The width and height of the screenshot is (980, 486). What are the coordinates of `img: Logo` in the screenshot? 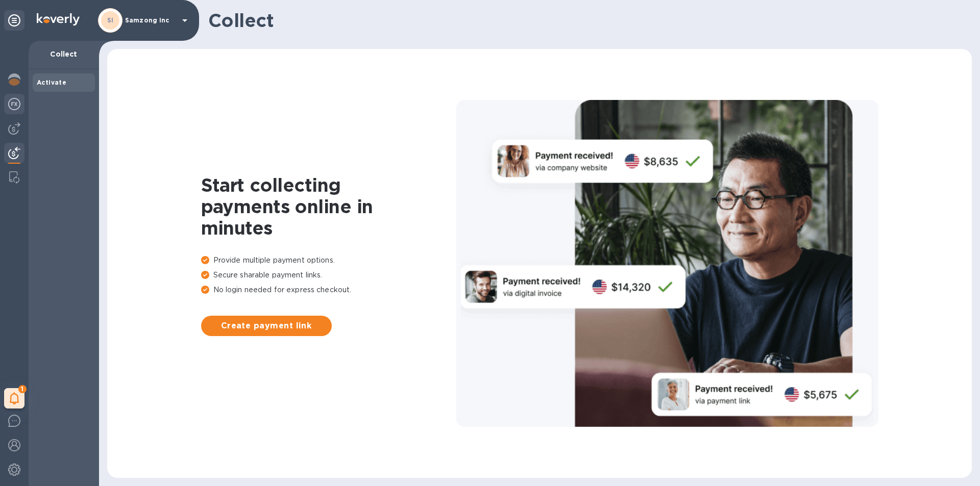 It's located at (58, 19).